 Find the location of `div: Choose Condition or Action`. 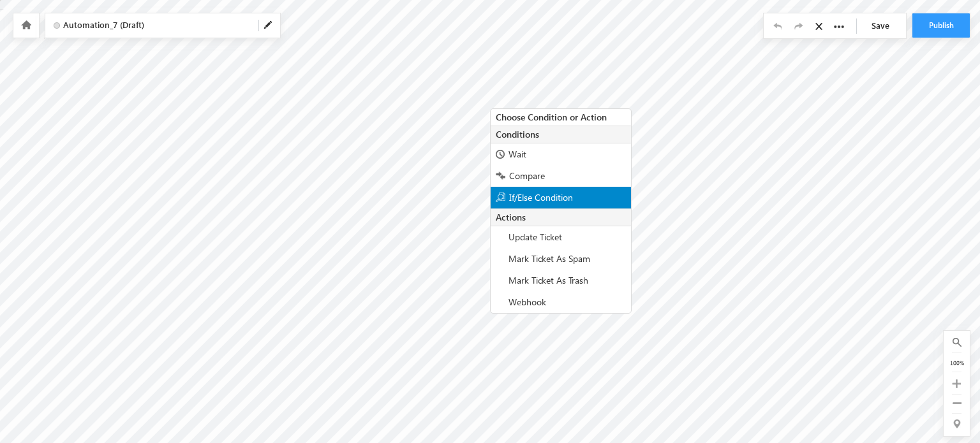

div: Choose Condition or Action is located at coordinates (561, 118).